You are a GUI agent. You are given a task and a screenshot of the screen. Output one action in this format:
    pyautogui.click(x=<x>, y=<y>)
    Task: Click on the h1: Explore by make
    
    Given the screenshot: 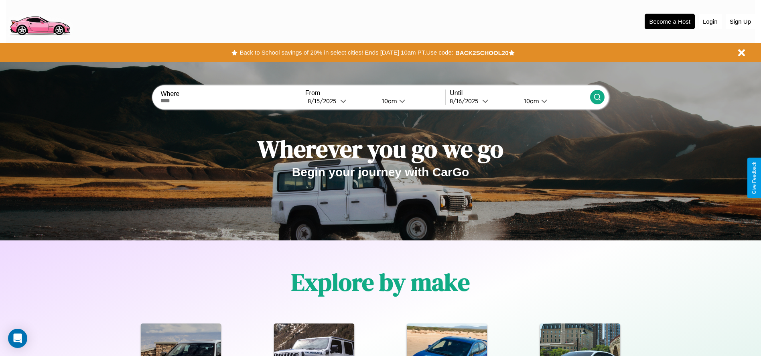 What is the action you would take?
    pyautogui.click(x=380, y=282)
    